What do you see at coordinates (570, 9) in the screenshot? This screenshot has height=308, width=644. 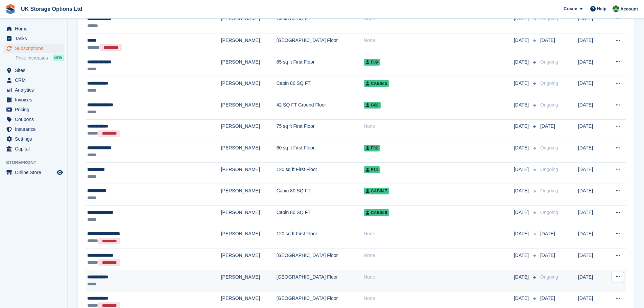 I see `span: Create` at bounding box center [570, 9].